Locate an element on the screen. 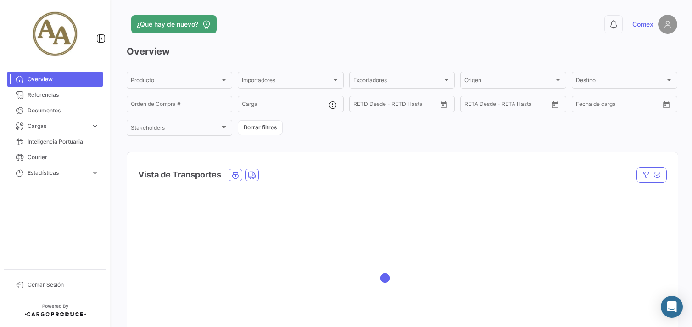  span: Destino is located at coordinates (621, 82).